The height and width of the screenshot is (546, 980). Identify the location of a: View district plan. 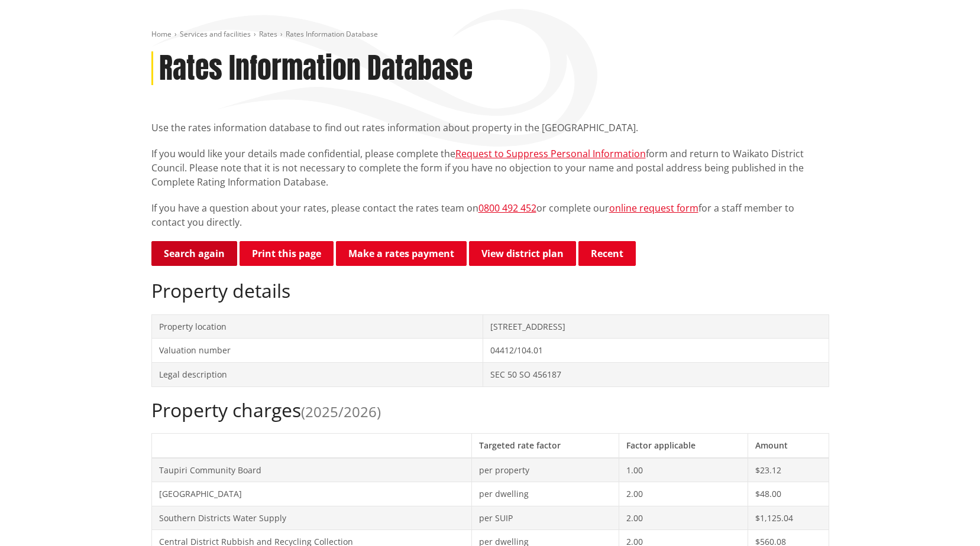
(522, 253).